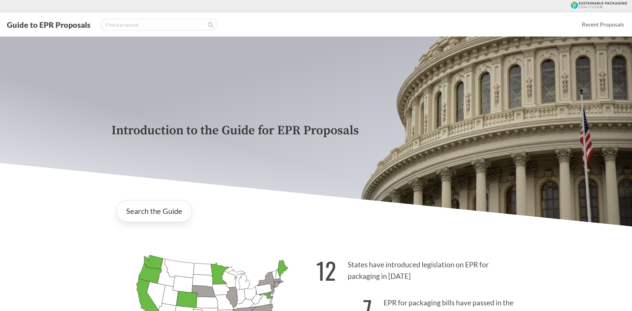 Image resolution: width=632 pixels, height=311 pixels. I want to click on button: Guide to EPR Proposals, so click(49, 25).